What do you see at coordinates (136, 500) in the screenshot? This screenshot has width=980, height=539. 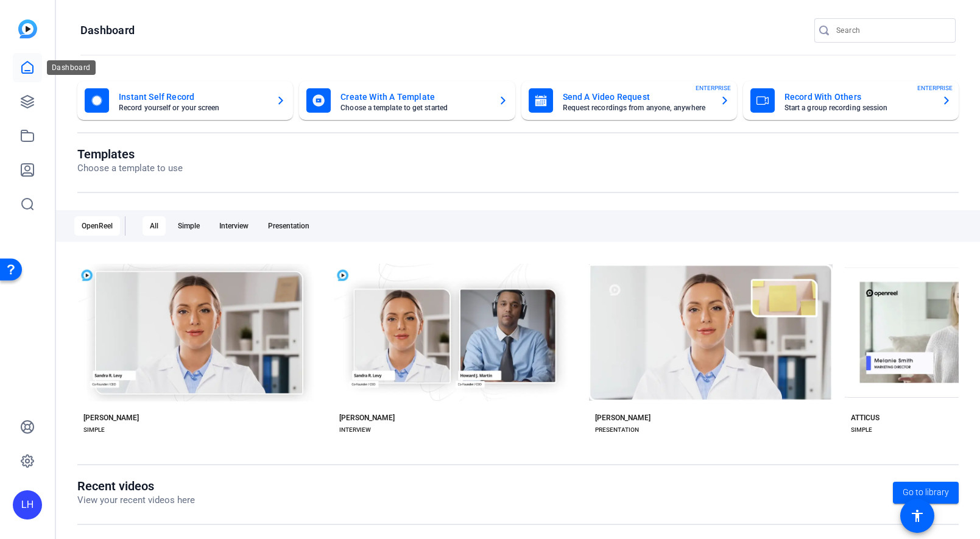 I see `p: View your recent videos here` at bounding box center [136, 500].